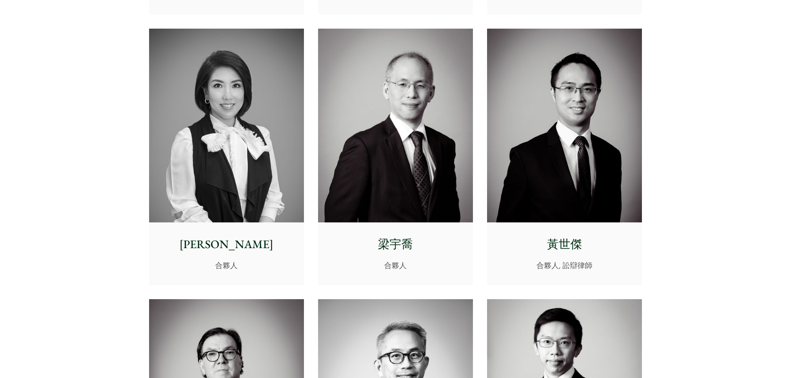 This screenshot has height=378, width=791. What do you see at coordinates (564, 265) in the screenshot?
I see `p: 合夥人, 訟辯律師` at bounding box center [564, 265].